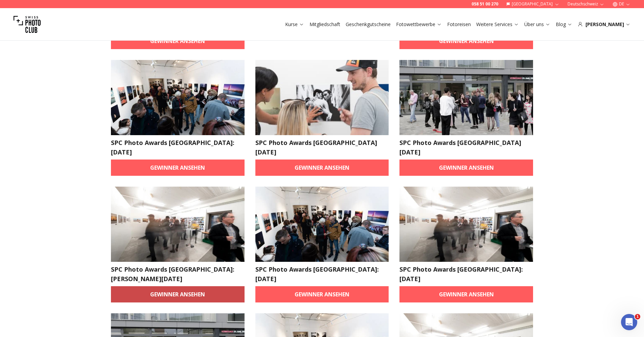  I want to click on a: Kurse, so click(295, 24).